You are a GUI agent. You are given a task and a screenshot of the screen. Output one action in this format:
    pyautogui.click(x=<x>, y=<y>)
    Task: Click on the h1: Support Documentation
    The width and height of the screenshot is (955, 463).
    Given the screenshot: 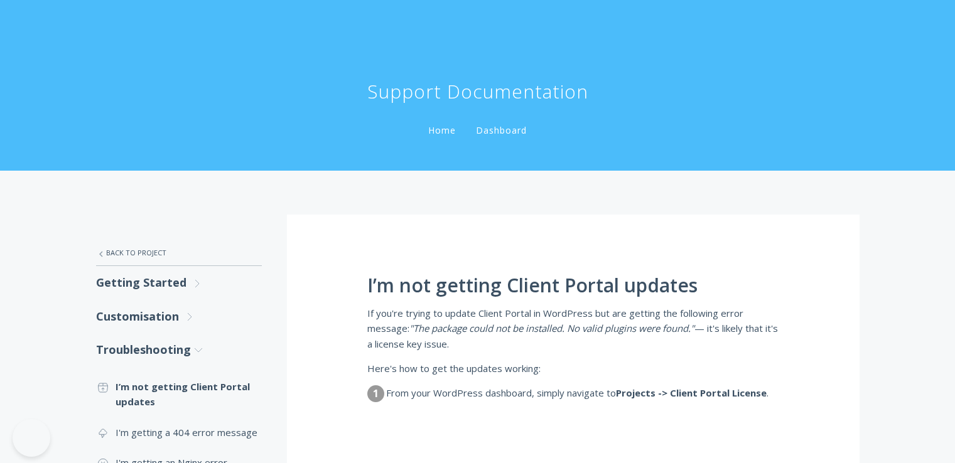 What is the action you would take?
    pyautogui.click(x=478, y=92)
    